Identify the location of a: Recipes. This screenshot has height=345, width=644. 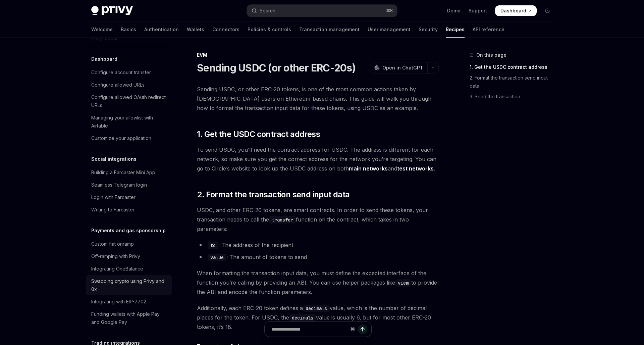
(455, 29).